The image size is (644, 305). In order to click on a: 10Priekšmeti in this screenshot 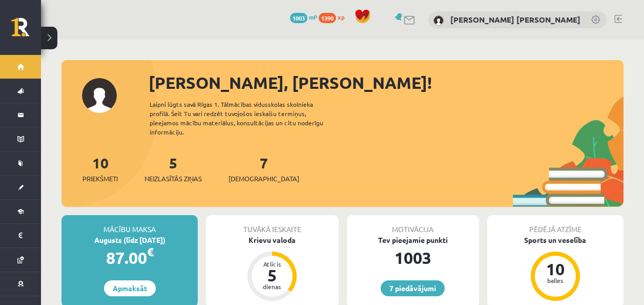, I will do `click(100, 169)`.